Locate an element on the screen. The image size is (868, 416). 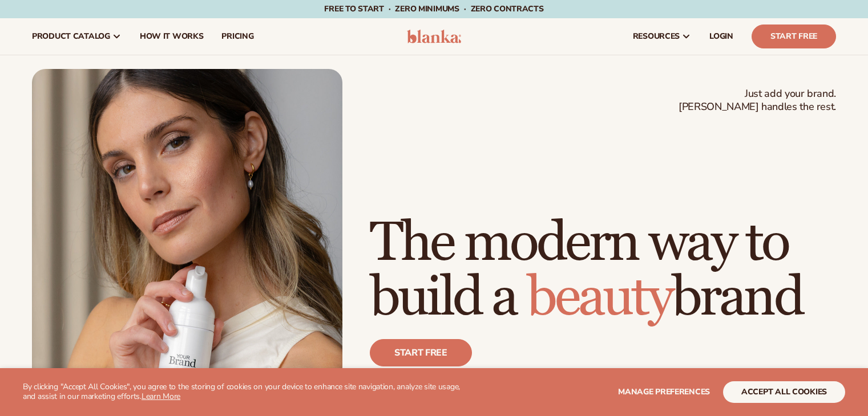
a: Start Free is located at coordinates (794, 36).